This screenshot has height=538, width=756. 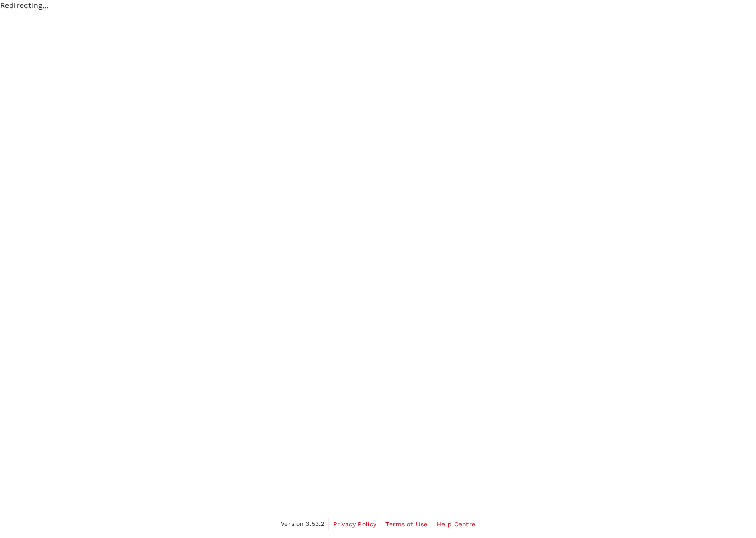 I want to click on span: Privacy Policy, so click(x=355, y=524).